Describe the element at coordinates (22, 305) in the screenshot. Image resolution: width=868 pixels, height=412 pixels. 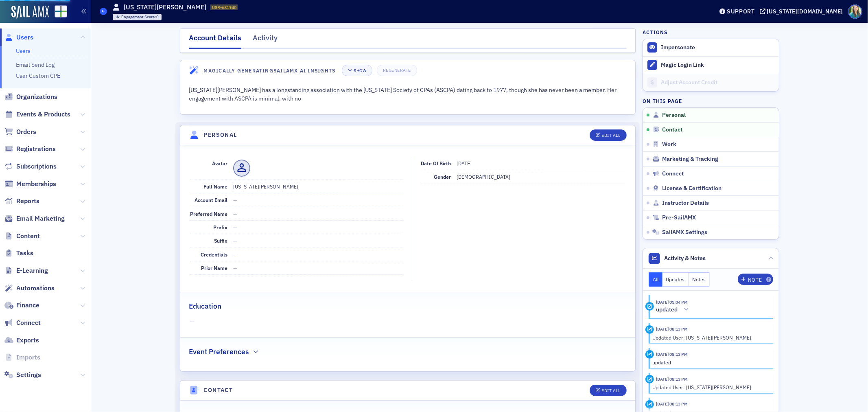
I see `a: Finance` at that location.